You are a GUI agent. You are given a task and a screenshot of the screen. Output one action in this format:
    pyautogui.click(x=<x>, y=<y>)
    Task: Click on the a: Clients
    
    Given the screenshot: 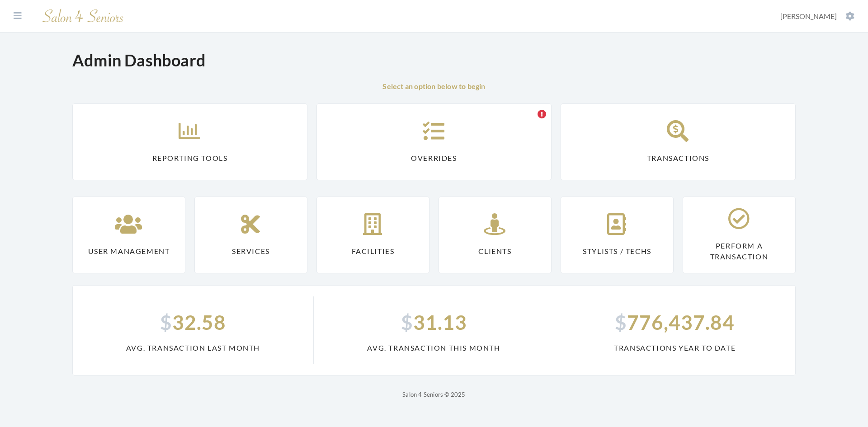 What is the action you would take?
    pyautogui.click(x=495, y=235)
    